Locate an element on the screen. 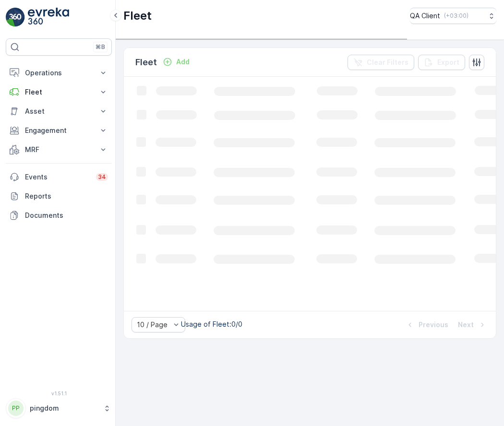 The width and height of the screenshot is (504, 426). p: Asset is located at coordinates (59, 112).